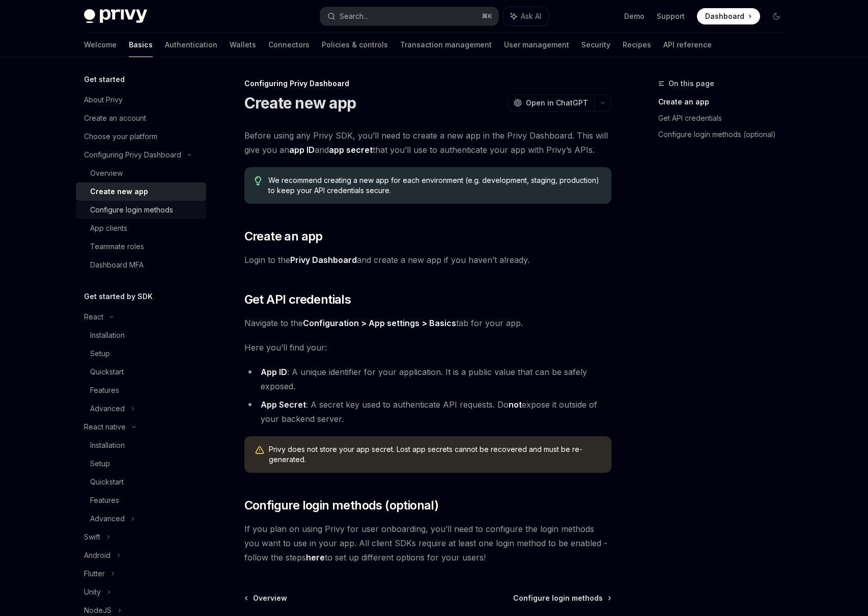 The height and width of the screenshot is (616, 868). Describe the element at coordinates (93, 317) in the screenshot. I see `div: React` at that location.